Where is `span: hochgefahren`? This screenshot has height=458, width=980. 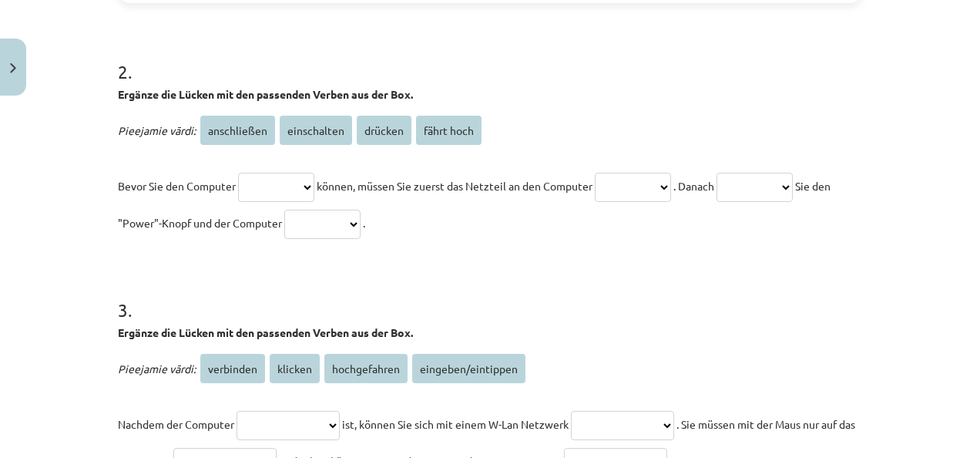 span: hochgefahren is located at coordinates (367, 368).